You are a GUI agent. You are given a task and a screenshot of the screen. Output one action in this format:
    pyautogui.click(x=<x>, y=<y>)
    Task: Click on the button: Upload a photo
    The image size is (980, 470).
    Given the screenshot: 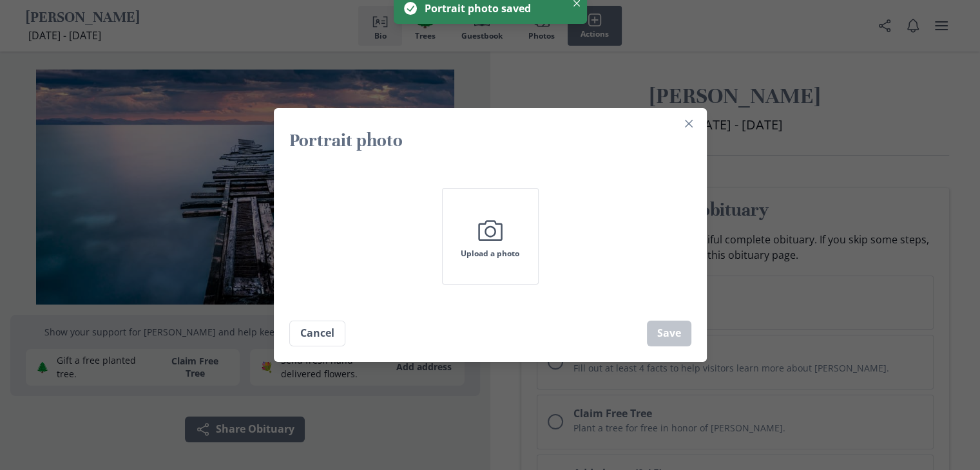 What is the action you would take?
    pyautogui.click(x=490, y=236)
    